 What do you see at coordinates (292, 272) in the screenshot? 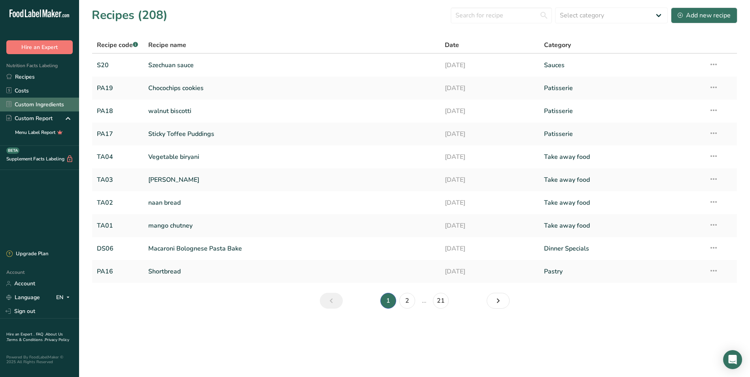
I see `a: Shortbread` at bounding box center [292, 272].